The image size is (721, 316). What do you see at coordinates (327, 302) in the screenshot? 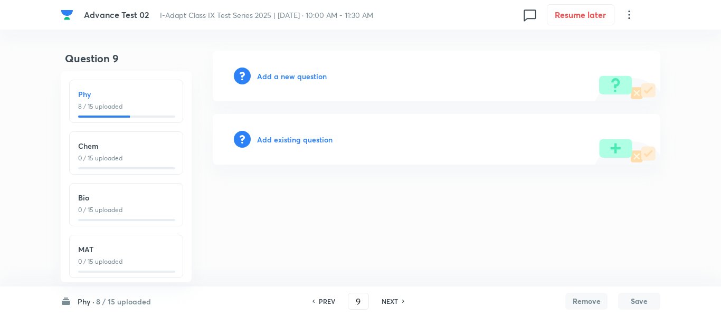
I see `h6: PREV` at bounding box center [327, 302].